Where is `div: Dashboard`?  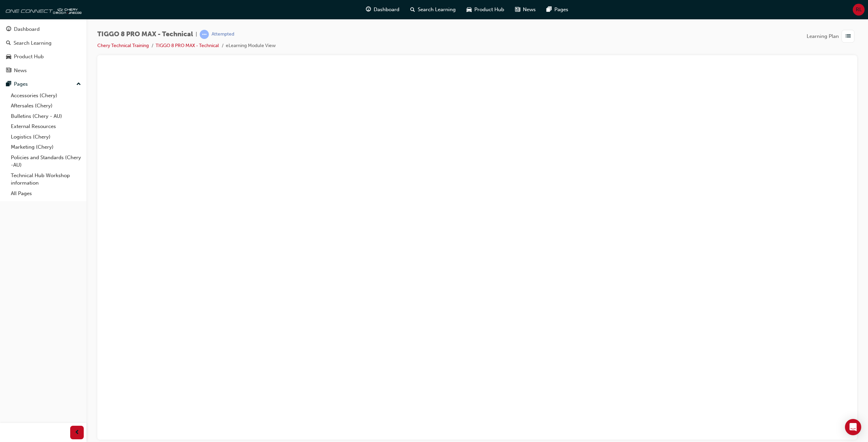
div: Dashboard is located at coordinates (27, 29).